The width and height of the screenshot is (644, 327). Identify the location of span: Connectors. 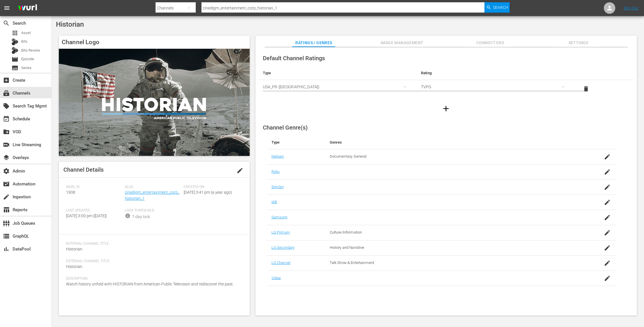
(490, 43).